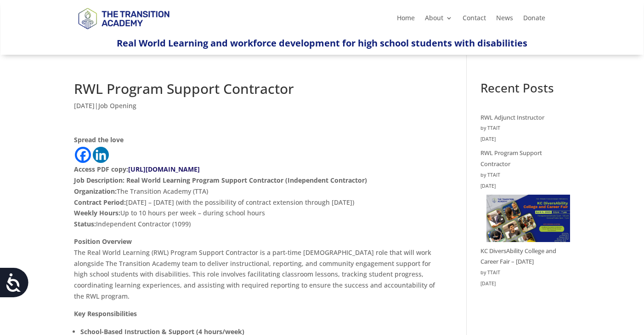  Describe the element at coordinates (474, 20) in the screenshot. I see `a: Contact` at that location.